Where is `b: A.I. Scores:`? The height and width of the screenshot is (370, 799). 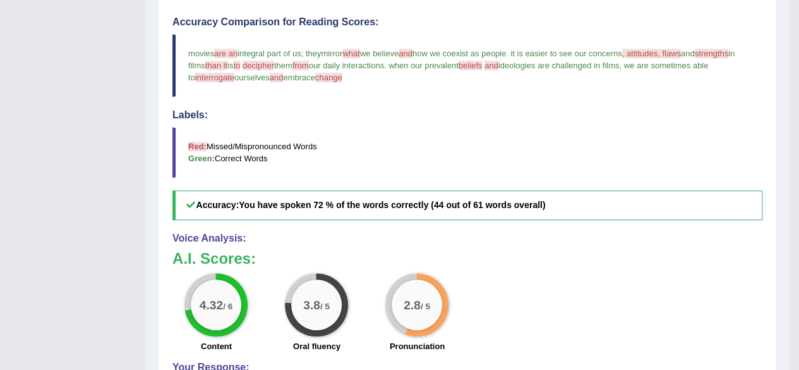
b: A.I. Scores: is located at coordinates (214, 258).